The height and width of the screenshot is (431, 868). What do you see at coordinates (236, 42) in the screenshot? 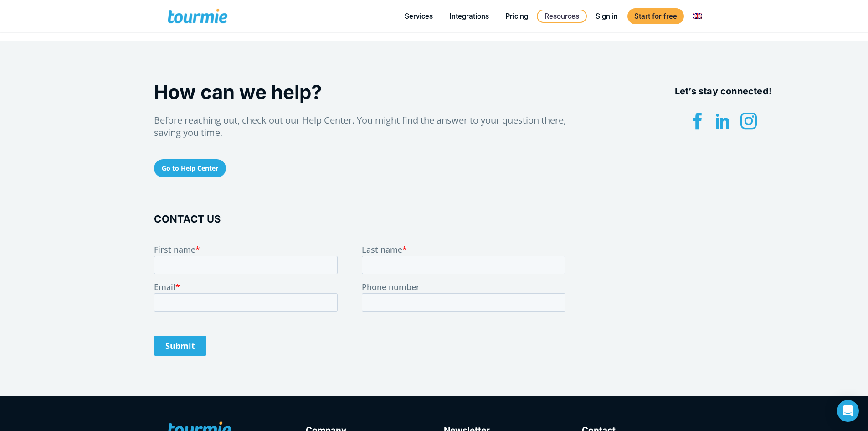
I see `span: Phone number` at bounding box center [236, 42].